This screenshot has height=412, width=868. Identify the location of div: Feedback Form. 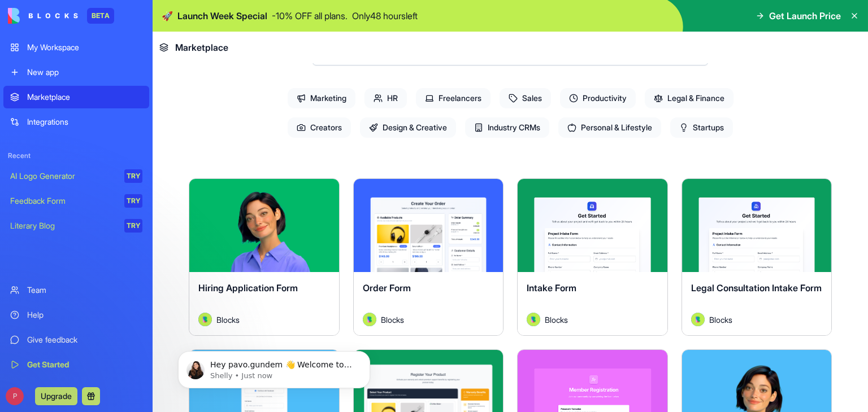
(63, 201).